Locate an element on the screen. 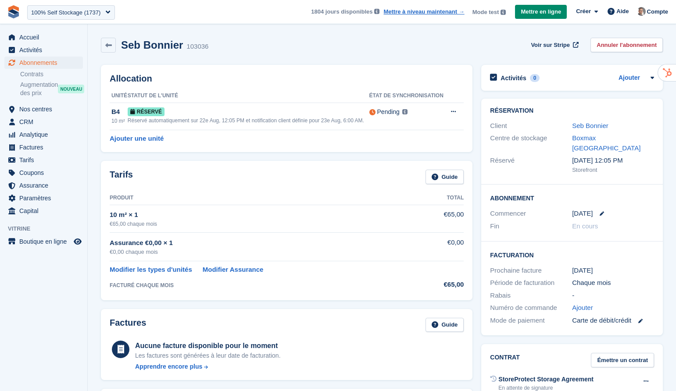 This screenshot has width=676, height=391. span: Vitrine is located at coordinates (47, 229).